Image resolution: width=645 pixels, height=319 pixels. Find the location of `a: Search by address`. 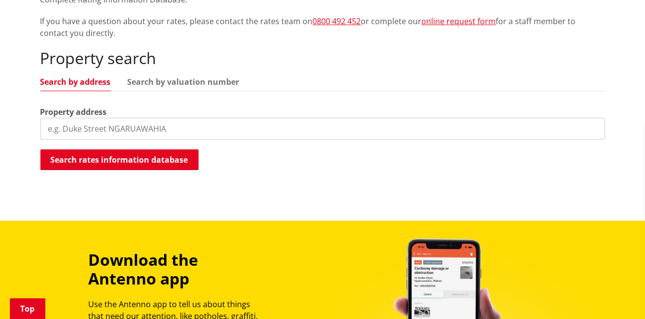

a: Search by address is located at coordinates (75, 82).